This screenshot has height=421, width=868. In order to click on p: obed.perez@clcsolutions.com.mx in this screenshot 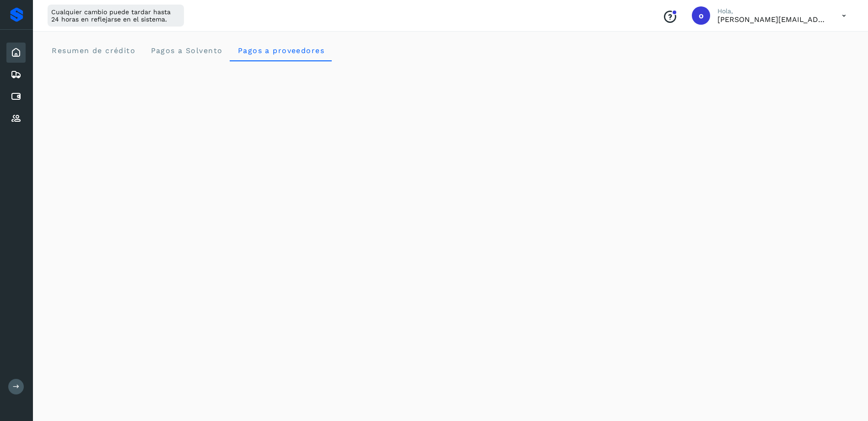, I will do `click(772, 19)`.